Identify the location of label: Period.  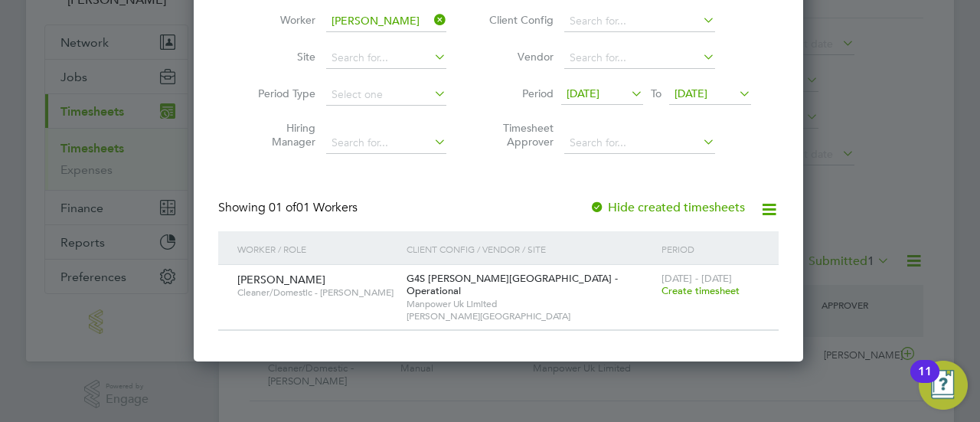
(519, 93).